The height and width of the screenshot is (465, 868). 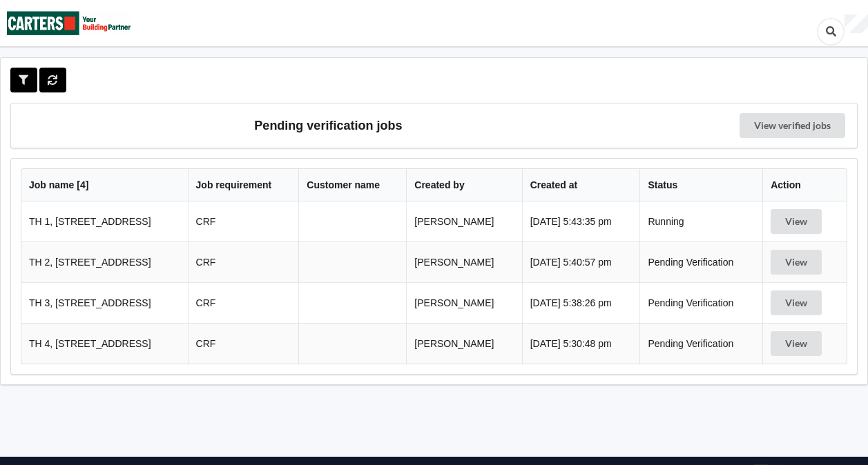 I want to click on th: Job name [ 4 ], so click(x=104, y=185).